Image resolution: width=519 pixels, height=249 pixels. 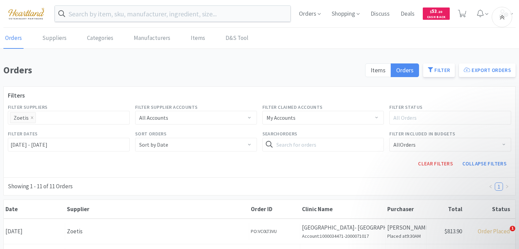 I want to click on h6: Account: 1000034471-2000071017, so click(x=342, y=236).